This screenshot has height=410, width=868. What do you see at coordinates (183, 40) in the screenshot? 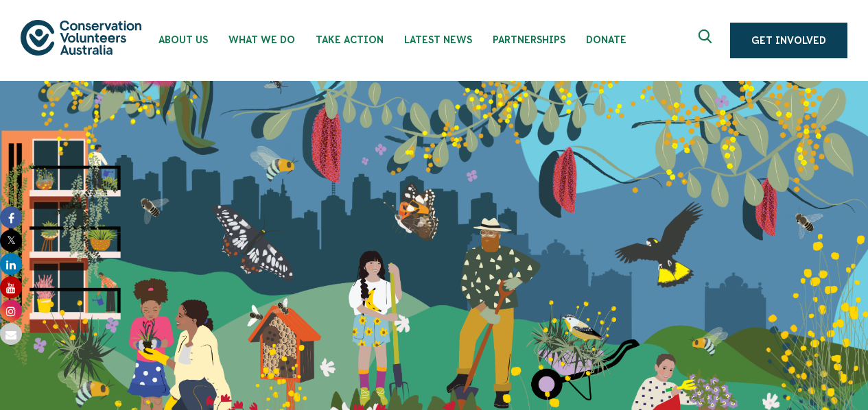
I see `span: About Us` at bounding box center [183, 40].